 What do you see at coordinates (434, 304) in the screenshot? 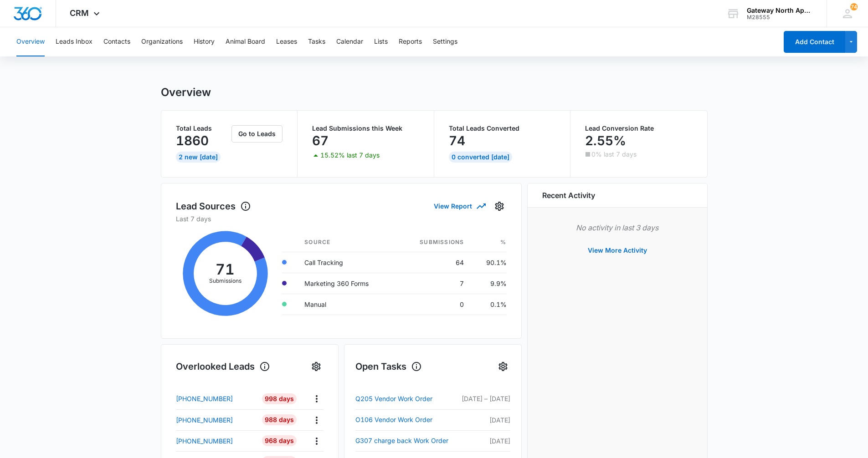
I see `td: 0` at bounding box center [434, 304].